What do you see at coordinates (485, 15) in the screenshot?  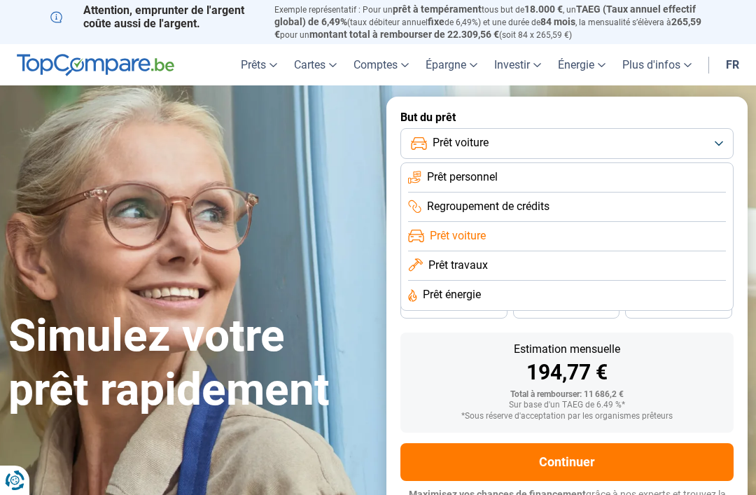 I see `span: TAEG (Taux annuel effectif global) de 6,49%` at bounding box center [485, 15].